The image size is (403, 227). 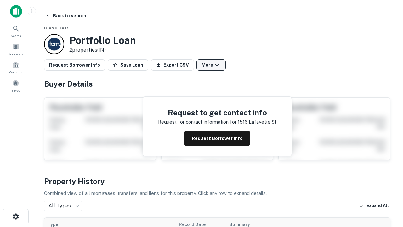 What do you see at coordinates (16, 49) in the screenshot?
I see `a: Borrowers` at bounding box center [16, 49].